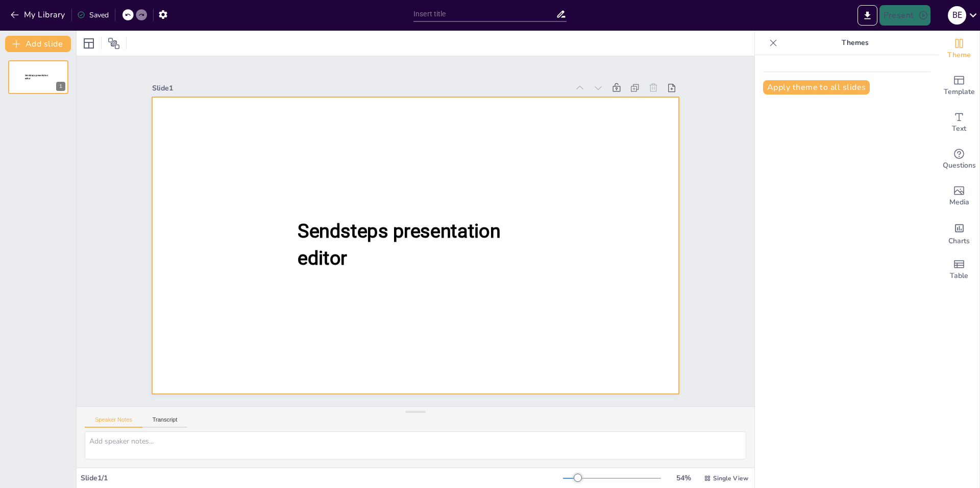 Image resolution: width=980 pixels, height=488 pixels. I want to click on div: Add text boxes, so click(960, 122).